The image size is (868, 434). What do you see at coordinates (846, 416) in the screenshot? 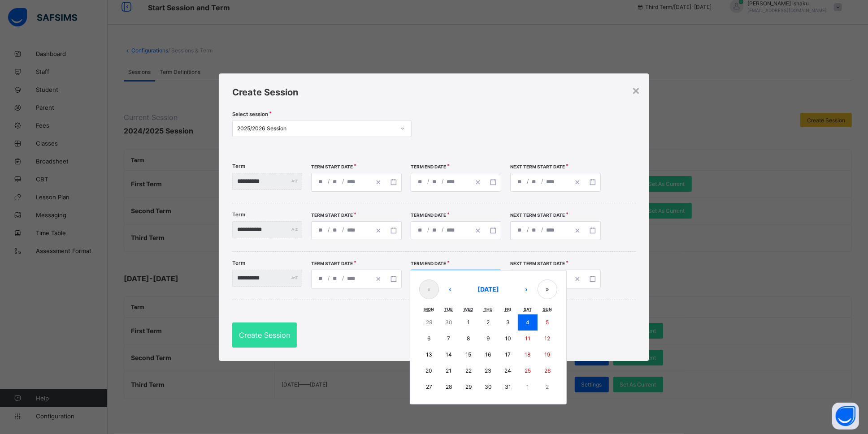
I see `button: Open asap` at bounding box center [846, 416].